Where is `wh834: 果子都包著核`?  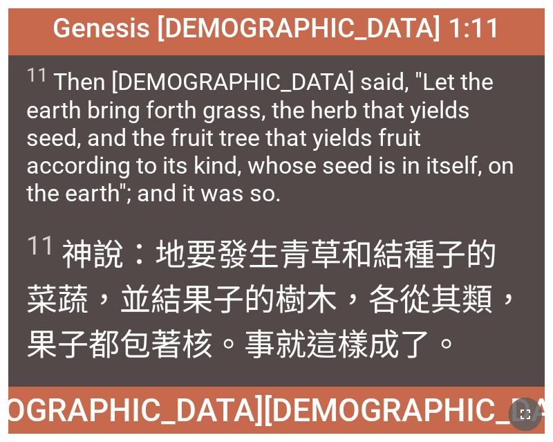 wh834: 果子都包著核 is located at coordinates (244, 344).